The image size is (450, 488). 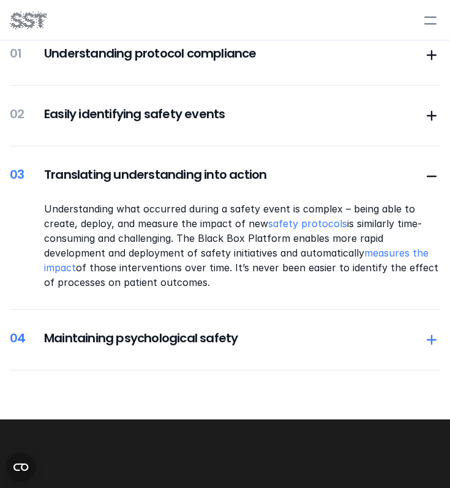 What do you see at coordinates (242, 246) in the screenshot?
I see `p: Understanding what occurred during a safety event is complex – being able to create, deploy, and ...` at bounding box center [242, 246].